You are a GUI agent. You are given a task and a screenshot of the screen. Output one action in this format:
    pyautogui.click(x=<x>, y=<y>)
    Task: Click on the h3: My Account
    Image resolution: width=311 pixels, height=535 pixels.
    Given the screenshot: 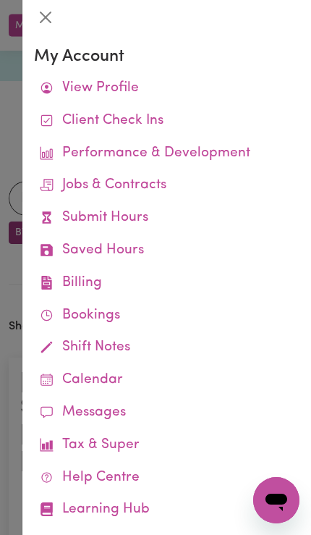 What is the action you would take?
    pyautogui.click(x=166, y=56)
    